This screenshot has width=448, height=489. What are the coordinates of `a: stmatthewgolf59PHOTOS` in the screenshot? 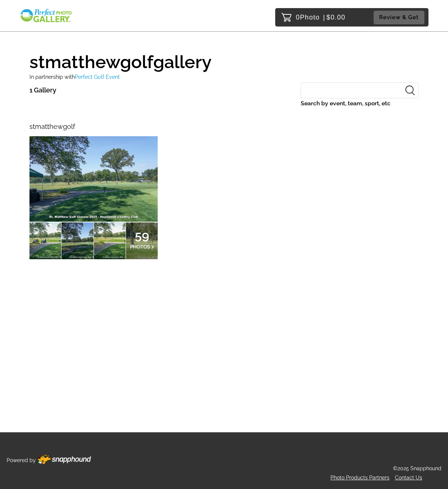 It's located at (94, 190).